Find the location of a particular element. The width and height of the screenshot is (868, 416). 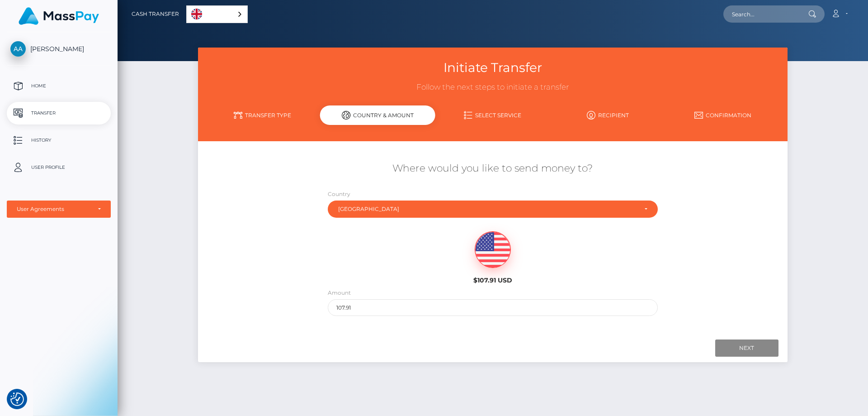

div: Country & Amount is located at coordinates (378, 115).